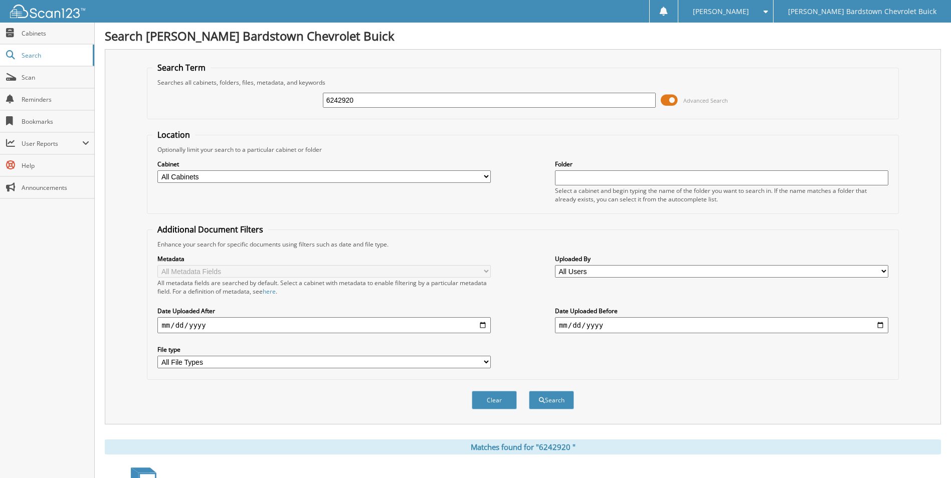 This screenshot has width=951, height=478. I want to click on legend: Location, so click(173, 135).